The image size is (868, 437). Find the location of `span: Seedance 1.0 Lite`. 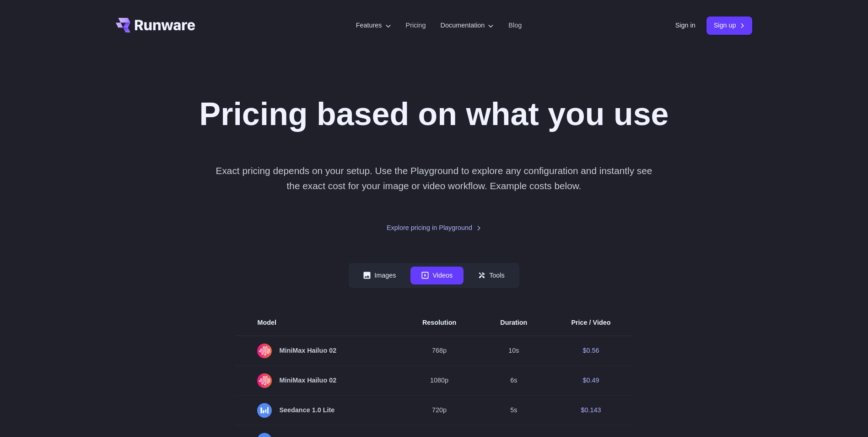

span: Seedance 1.0 Lite is located at coordinates (318, 410).